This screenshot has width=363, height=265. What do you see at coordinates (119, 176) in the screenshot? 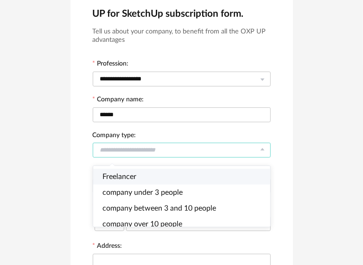
I see `span: Freelancer` at bounding box center [119, 176].